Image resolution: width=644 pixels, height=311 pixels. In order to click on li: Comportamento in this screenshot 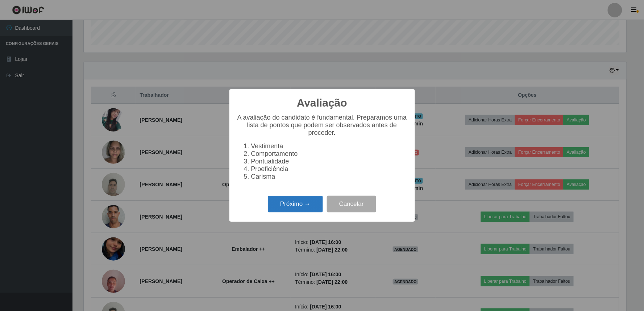, I will do `click(330, 154)`.